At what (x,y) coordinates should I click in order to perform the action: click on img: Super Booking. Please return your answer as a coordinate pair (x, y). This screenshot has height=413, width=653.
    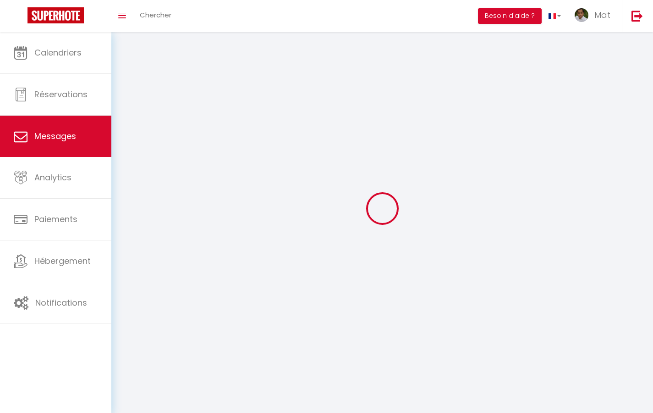
    Looking at the image, I should click on (55, 15).